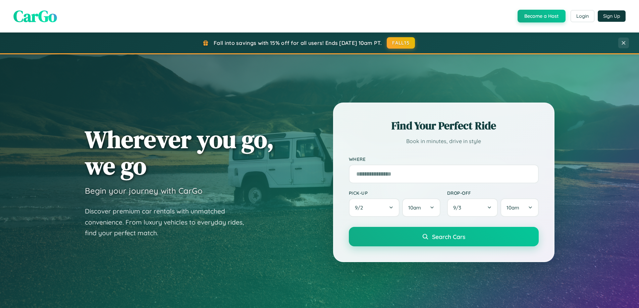  Describe the element at coordinates (444, 141) in the screenshot. I see `p: Book in minutes, drive in style` at that location.